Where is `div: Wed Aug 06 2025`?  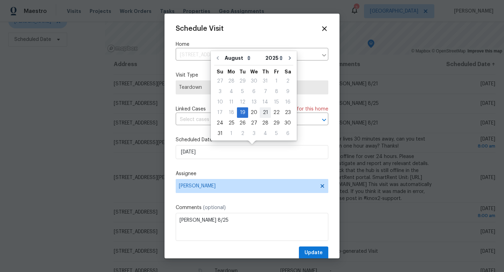 div: Wed Aug 06 2025 is located at coordinates (254, 92).